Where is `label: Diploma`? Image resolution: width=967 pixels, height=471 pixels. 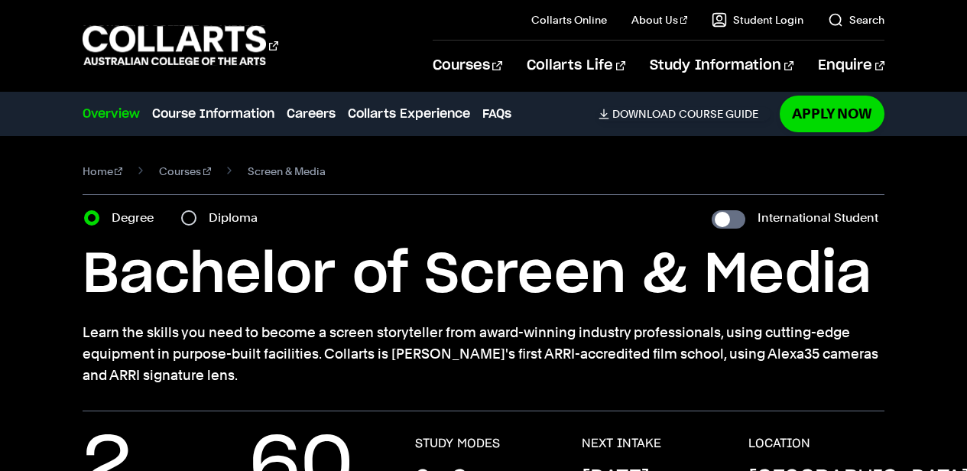 label: Diploma is located at coordinates (238, 218).